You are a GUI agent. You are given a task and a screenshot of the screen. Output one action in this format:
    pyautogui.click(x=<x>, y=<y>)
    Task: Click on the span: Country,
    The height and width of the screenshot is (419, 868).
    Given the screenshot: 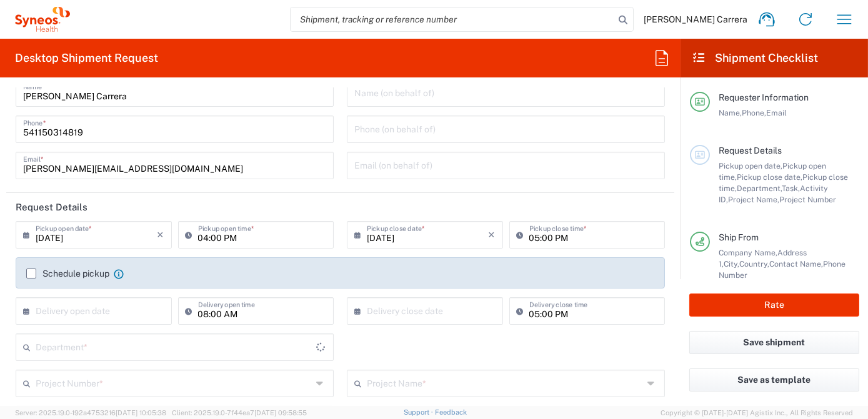 What is the action you would take?
    pyautogui.click(x=755, y=263)
    